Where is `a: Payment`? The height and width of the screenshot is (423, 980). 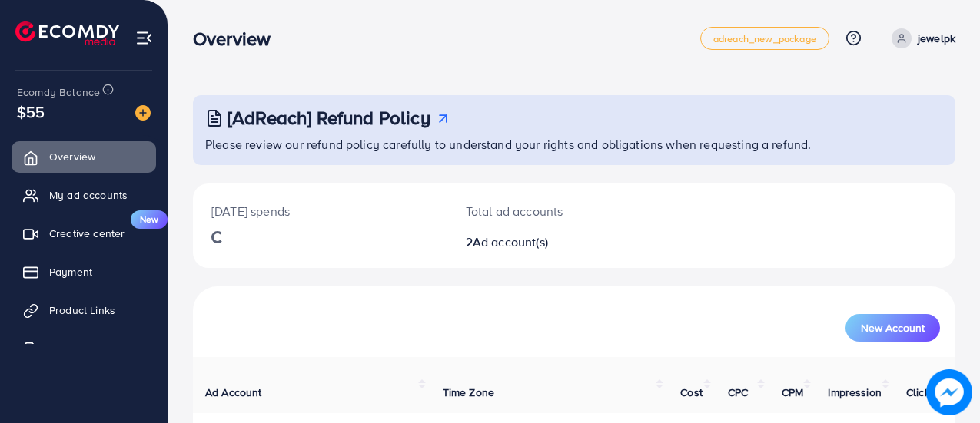 a: Payment is located at coordinates (83, 272).